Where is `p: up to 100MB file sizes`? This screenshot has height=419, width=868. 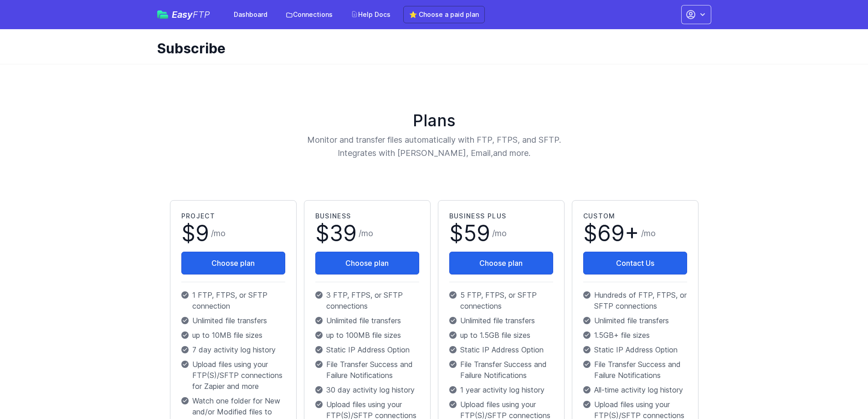
p: up to 100MB file sizes is located at coordinates (367, 335).